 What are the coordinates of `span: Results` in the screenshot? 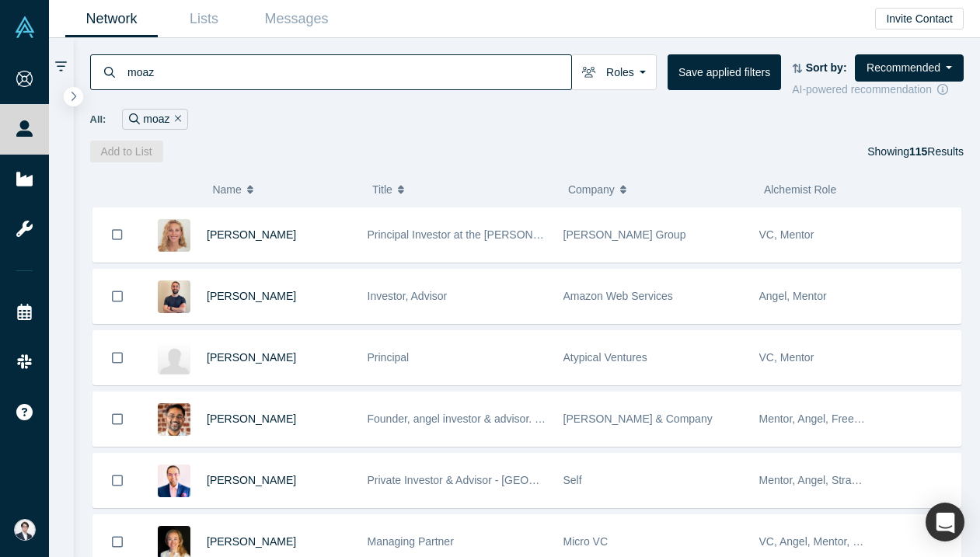 It's located at (937, 151).